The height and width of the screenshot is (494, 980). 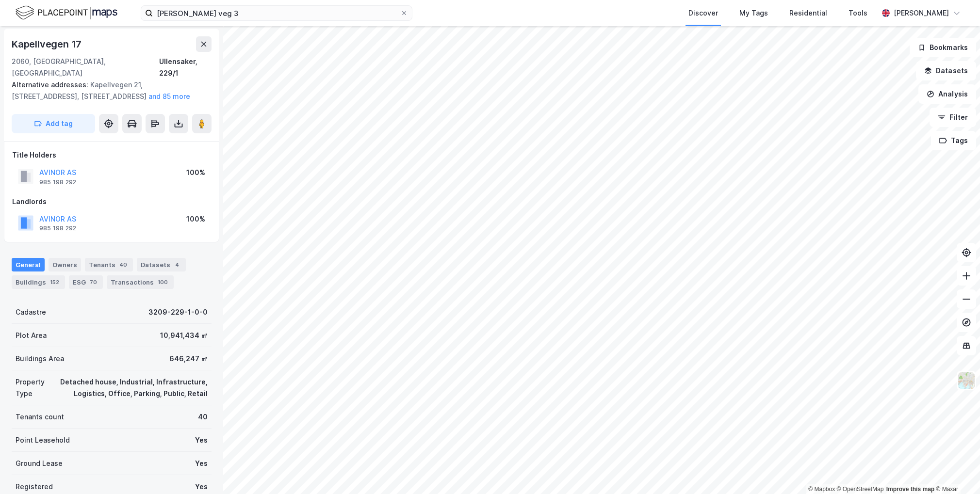 What do you see at coordinates (947, 94) in the screenshot?
I see `button: Analysis` at bounding box center [947, 94].